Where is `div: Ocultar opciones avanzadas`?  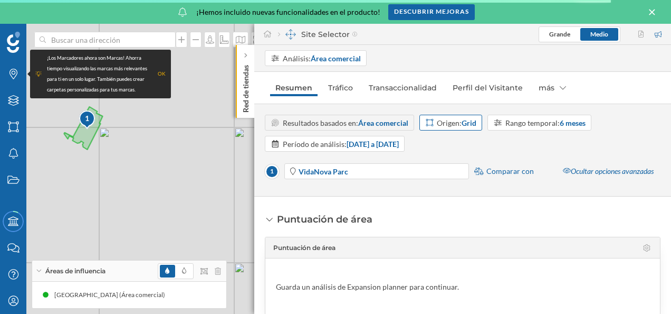 div: Ocultar opciones avanzadas is located at coordinates (609, 171).